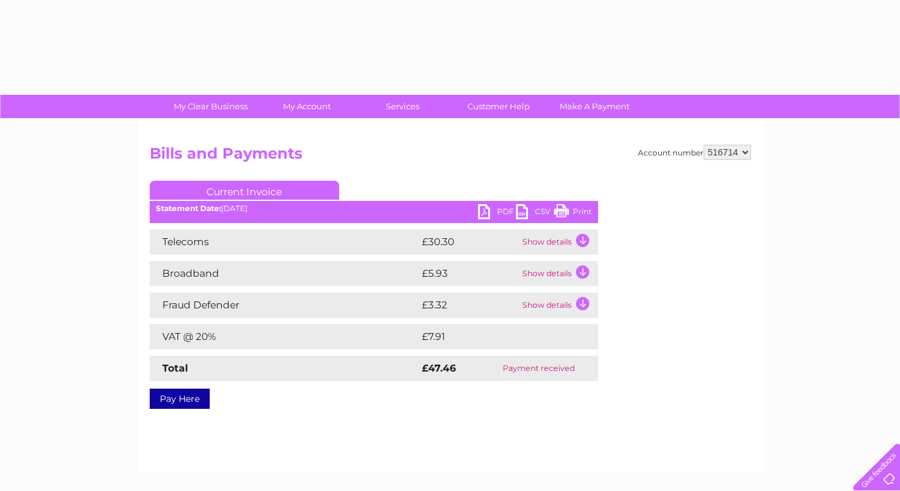 The width and height of the screenshot is (900, 491). What do you see at coordinates (402, 106) in the screenshot?
I see `a: Services` at bounding box center [402, 106].